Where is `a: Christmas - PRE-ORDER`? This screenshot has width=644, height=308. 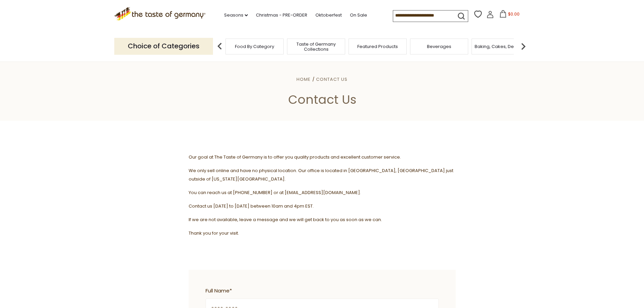 a: Christmas - PRE-ORDER is located at coordinates (282, 15).